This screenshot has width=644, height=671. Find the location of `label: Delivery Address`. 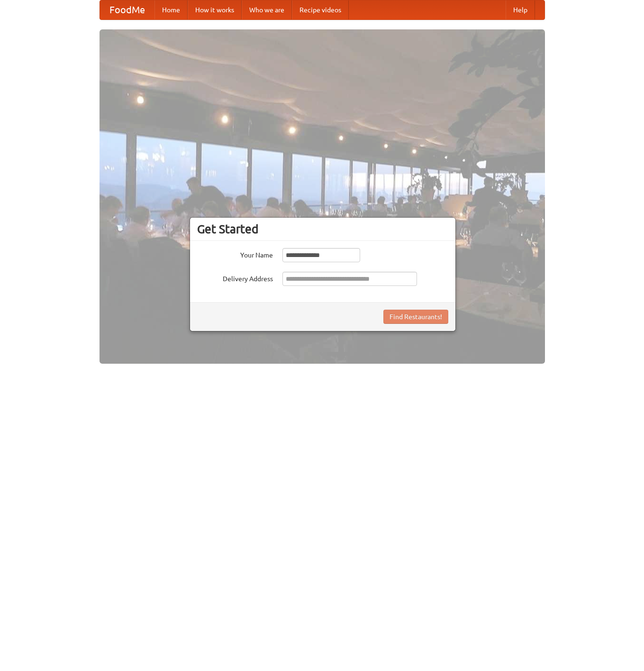

label: Delivery Address is located at coordinates (235, 277).